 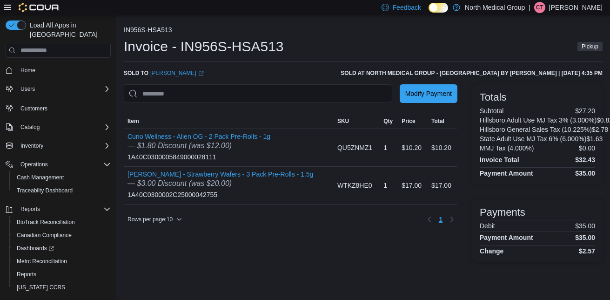 What do you see at coordinates (585, 226) in the screenshot?
I see `p: $35.00` at bounding box center [585, 226].